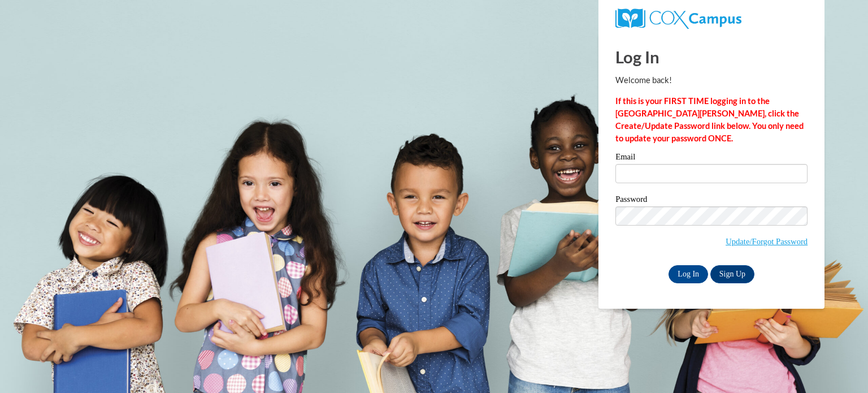 This screenshot has width=868, height=393. I want to click on label: Email, so click(711, 159).